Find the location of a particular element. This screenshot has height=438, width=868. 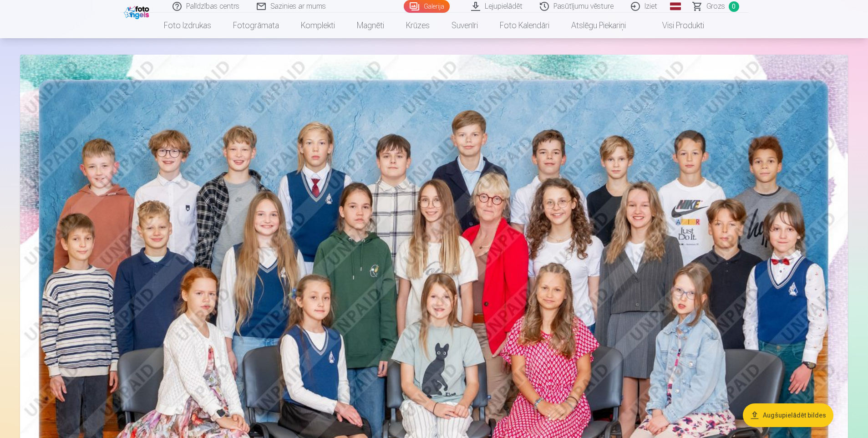

a: Atslēgu piekariņi is located at coordinates (599, 25).